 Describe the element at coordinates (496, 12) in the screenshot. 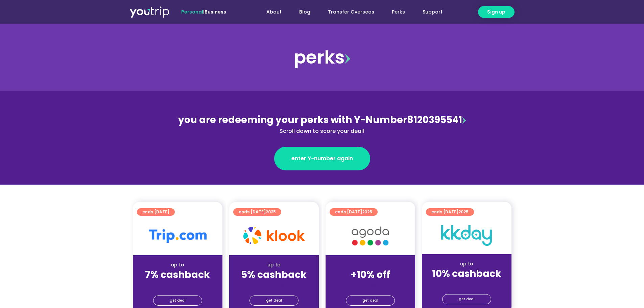

I see `a: Sign up` at that location.